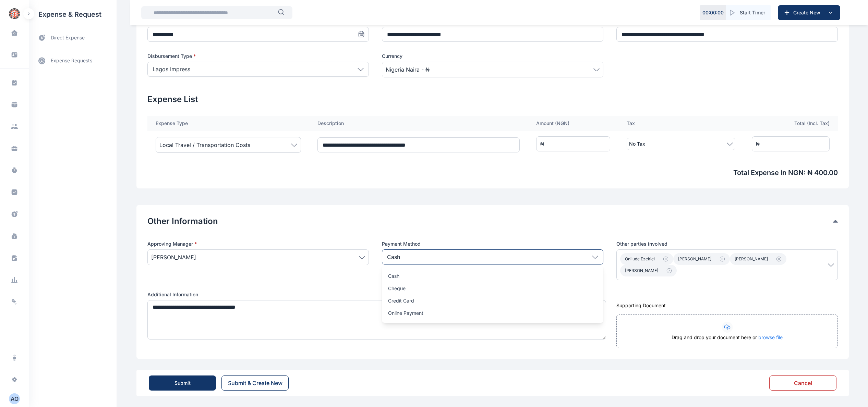 The image size is (868, 407). What do you see at coordinates (809, 13) in the screenshot?
I see `button: Create New` at bounding box center [809, 13].